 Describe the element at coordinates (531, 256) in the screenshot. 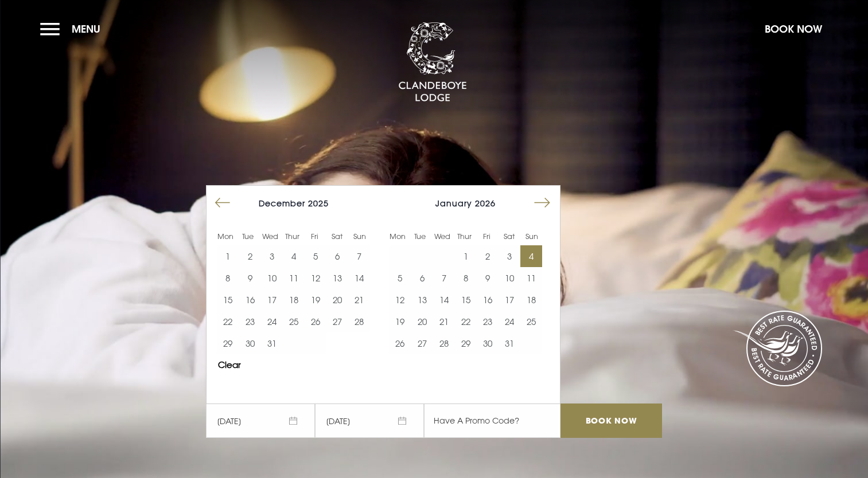

I see `button: 4` at that location.